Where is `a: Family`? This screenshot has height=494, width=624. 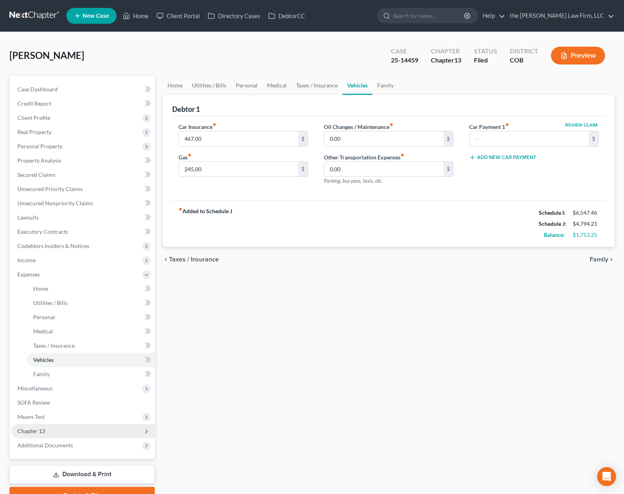
a: Family is located at coordinates (386, 85).